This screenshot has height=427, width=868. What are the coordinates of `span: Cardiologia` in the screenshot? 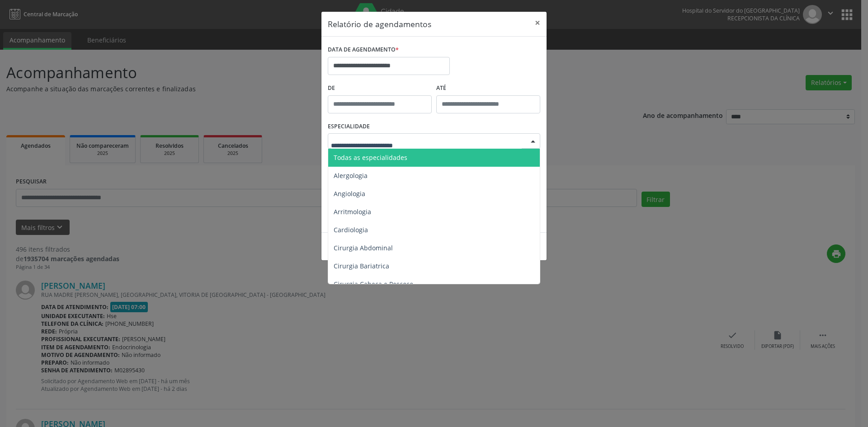 It's located at (351, 230).